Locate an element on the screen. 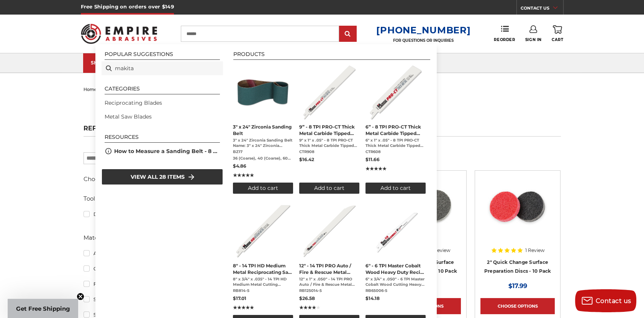 This screenshot has width=644, height=318. a: How to Measure a Sanding Belt - 8 Easy Methods is located at coordinates (167, 151).